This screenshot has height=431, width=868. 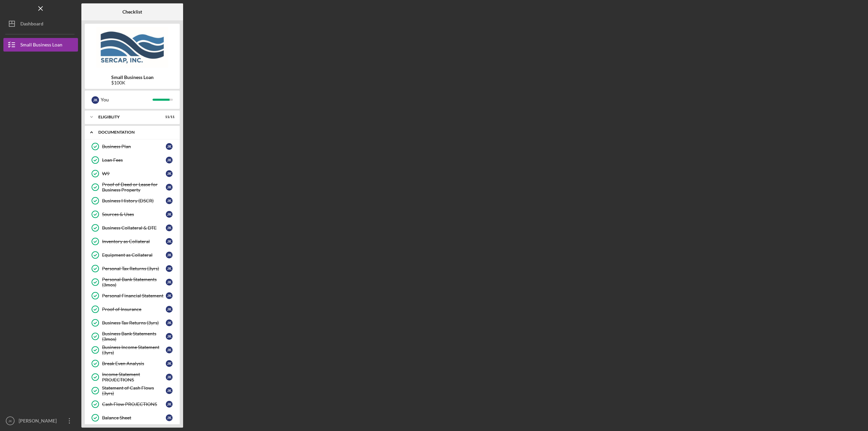 I want to click on div: Statement of Cash Flows (3yrs), so click(x=134, y=390).